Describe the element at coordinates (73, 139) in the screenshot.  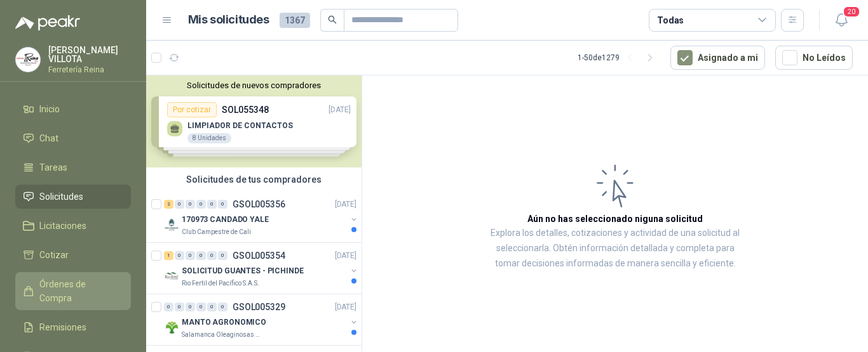
I see `a: Chat` at that location.